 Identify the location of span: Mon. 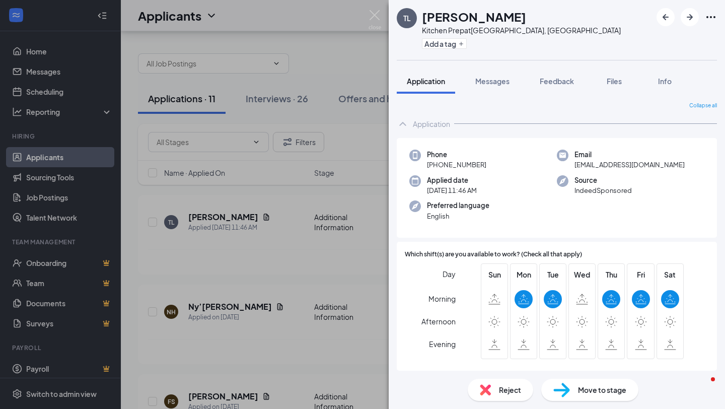
(524, 275).